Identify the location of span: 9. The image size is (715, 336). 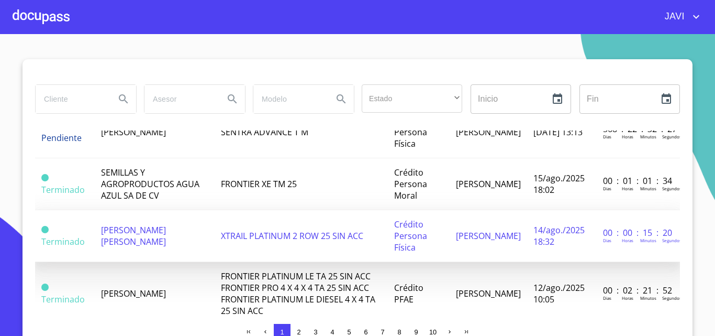
(416, 331).